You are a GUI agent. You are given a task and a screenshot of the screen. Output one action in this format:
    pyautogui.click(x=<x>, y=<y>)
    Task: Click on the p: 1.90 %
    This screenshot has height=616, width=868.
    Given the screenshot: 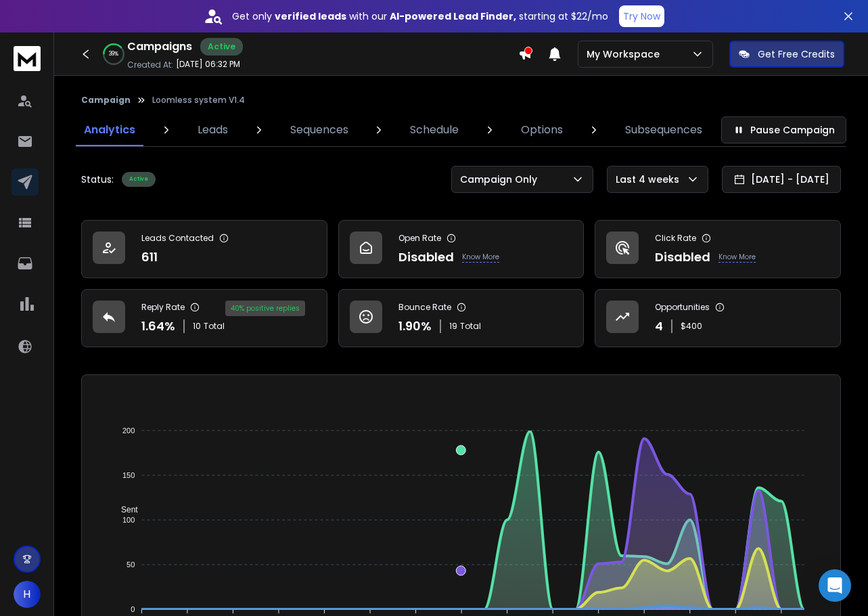 What is the action you would take?
    pyautogui.click(x=415, y=327)
    